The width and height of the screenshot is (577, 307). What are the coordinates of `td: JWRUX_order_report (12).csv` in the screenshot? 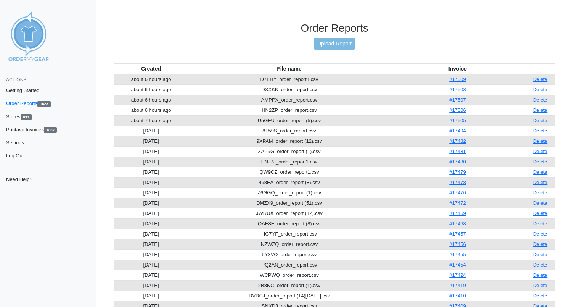 It's located at (289, 213).